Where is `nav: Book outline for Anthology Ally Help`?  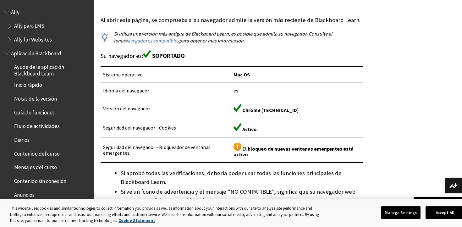 nav: Book outline for Anthology Ally Help is located at coordinates (47, 26).